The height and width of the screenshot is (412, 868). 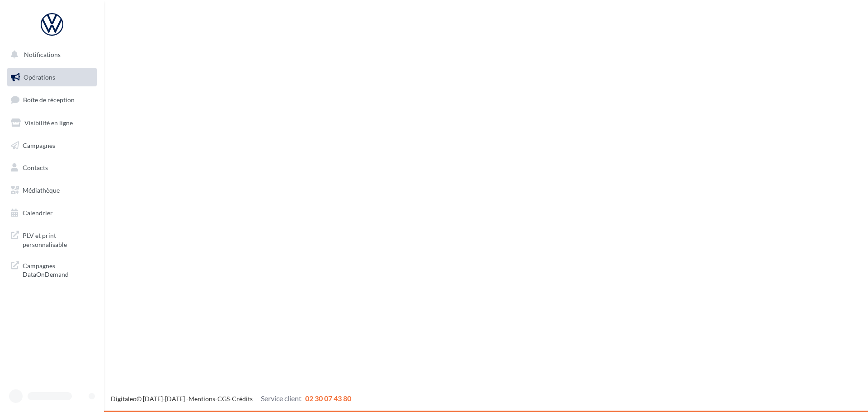 What do you see at coordinates (328, 398) in the screenshot?
I see `span: 02 30 07 43 80` at bounding box center [328, 398].